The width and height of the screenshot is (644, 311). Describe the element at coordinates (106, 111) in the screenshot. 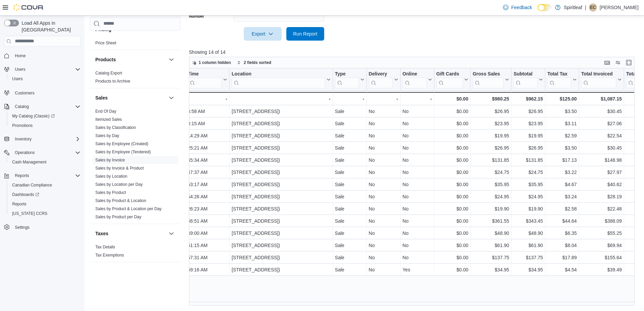

I see `a: End Of Day` at that location.